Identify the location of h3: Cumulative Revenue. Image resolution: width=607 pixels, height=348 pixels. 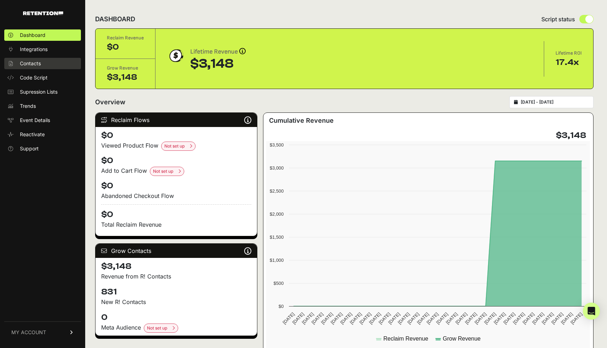
(301, 121).